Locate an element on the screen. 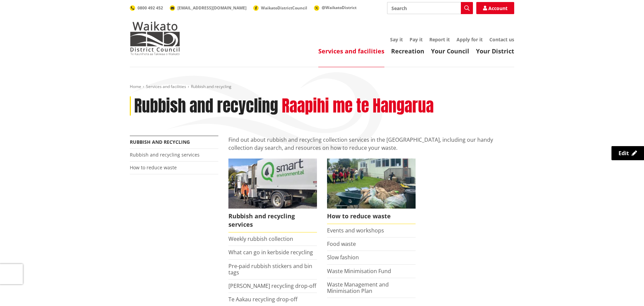 Image resolution: width=644 pixels, height=306 pixels. a: Report it is located at coordinates (439, 39).